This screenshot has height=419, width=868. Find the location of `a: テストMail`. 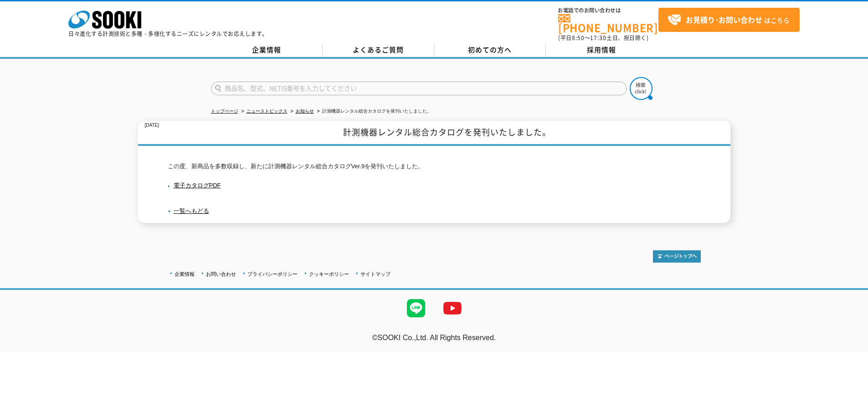

a: テストMail is located at coordinates (850, 346).